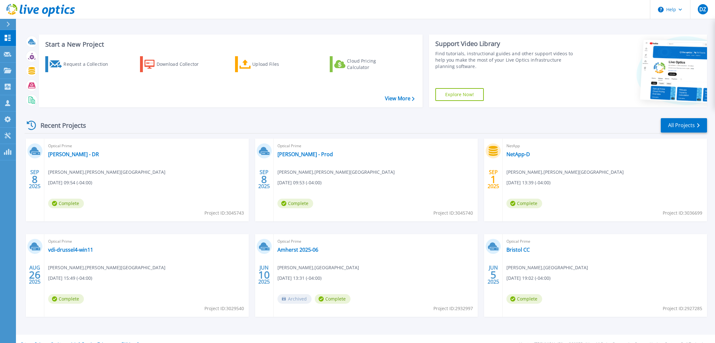 This screenshot has height=343, width=715. Describe the element at coordinates (35, 274) in the screenshot. I see `span: 26` at that location.